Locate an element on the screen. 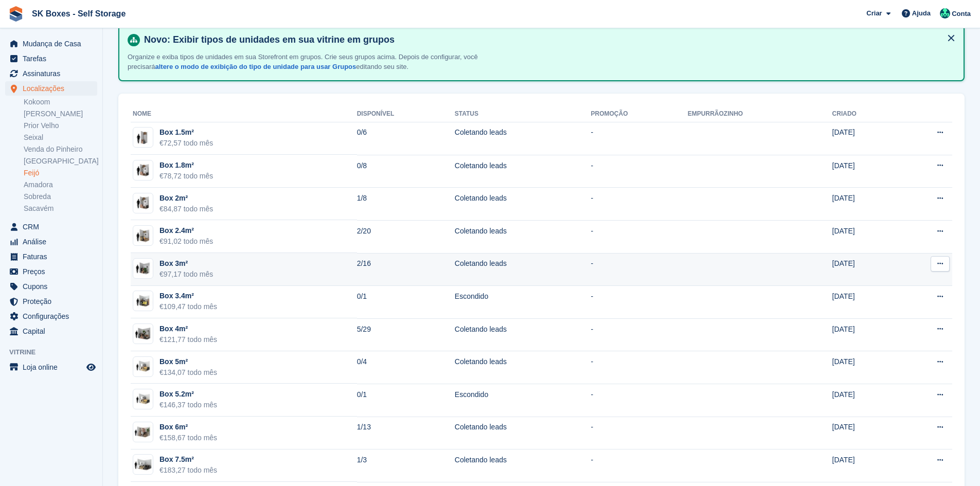  img: 75-sqft-unit.jpg is located at coordinates (143, 464).